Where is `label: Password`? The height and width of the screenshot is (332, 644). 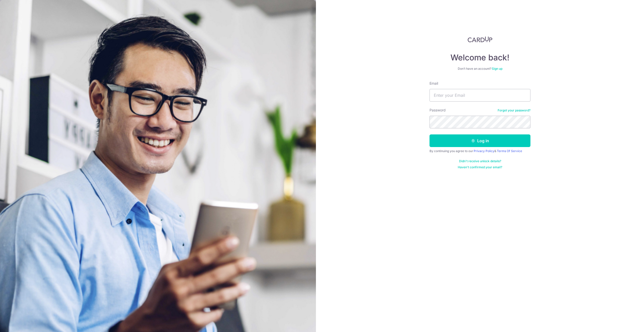
label: Password is located at coordinates (438, 110).